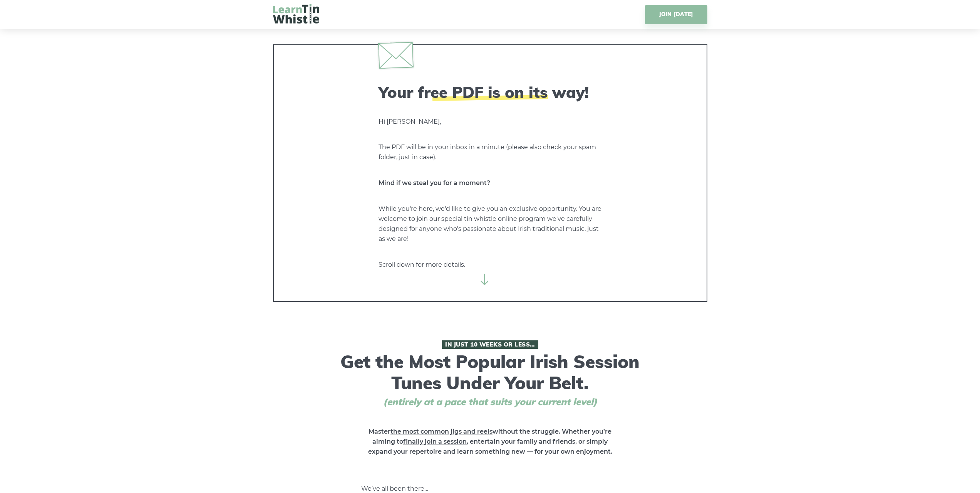 This screenshot has width=980, height=493. I want to click on span: the most common jigs and reels, so click(441, 432).